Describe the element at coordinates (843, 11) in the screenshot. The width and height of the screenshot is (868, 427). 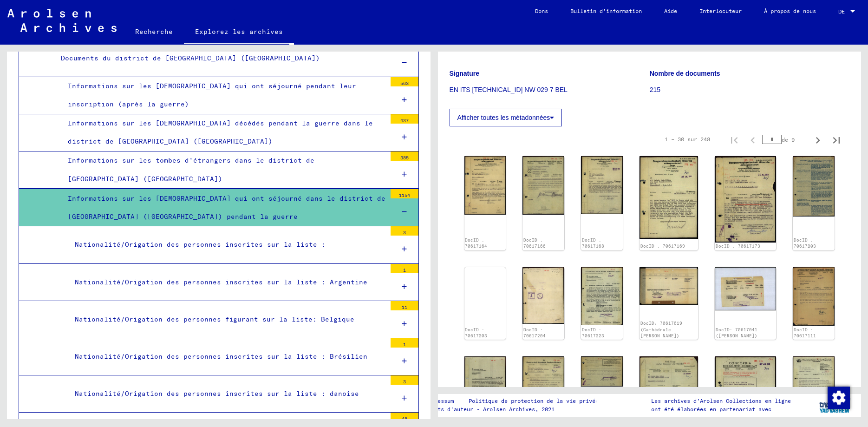
I see `span: DE` at that location.